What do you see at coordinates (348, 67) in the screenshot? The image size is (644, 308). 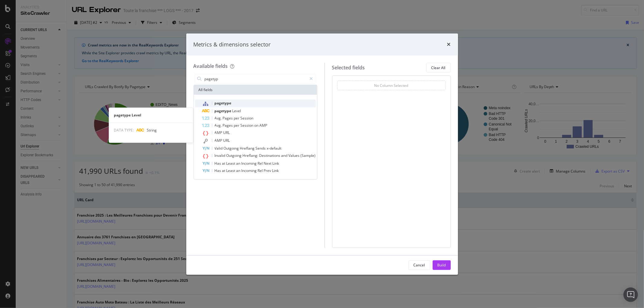 I see `div: Selected fields` at bounding box center [348, 67].